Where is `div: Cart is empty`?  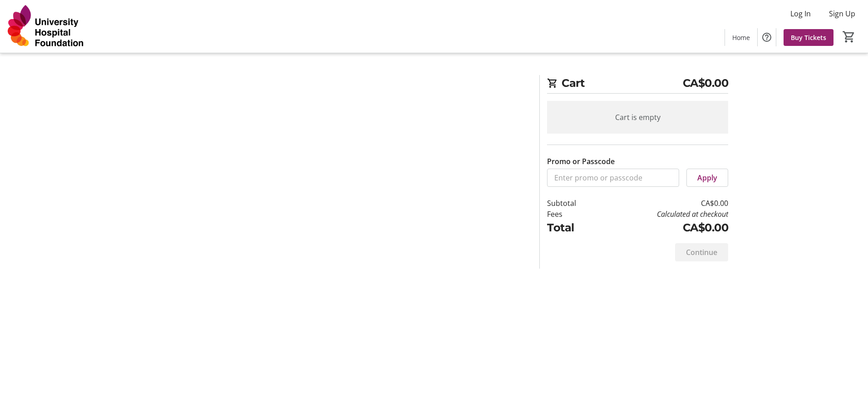
div: Cart is empty is located at coordinates (637, 117).